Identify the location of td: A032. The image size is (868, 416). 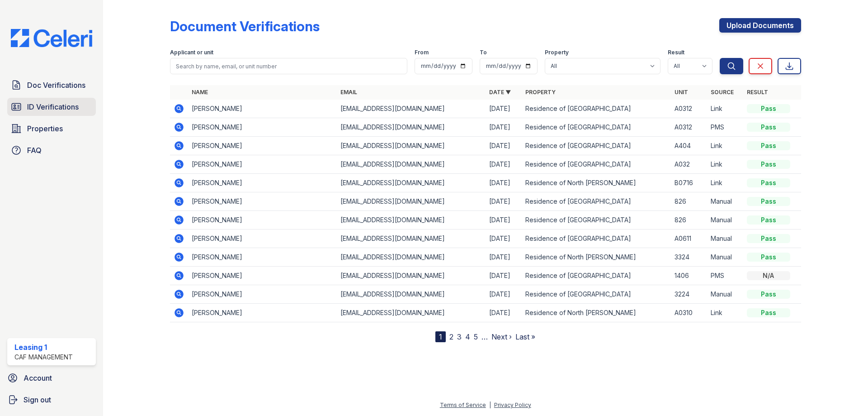
(690, 165).